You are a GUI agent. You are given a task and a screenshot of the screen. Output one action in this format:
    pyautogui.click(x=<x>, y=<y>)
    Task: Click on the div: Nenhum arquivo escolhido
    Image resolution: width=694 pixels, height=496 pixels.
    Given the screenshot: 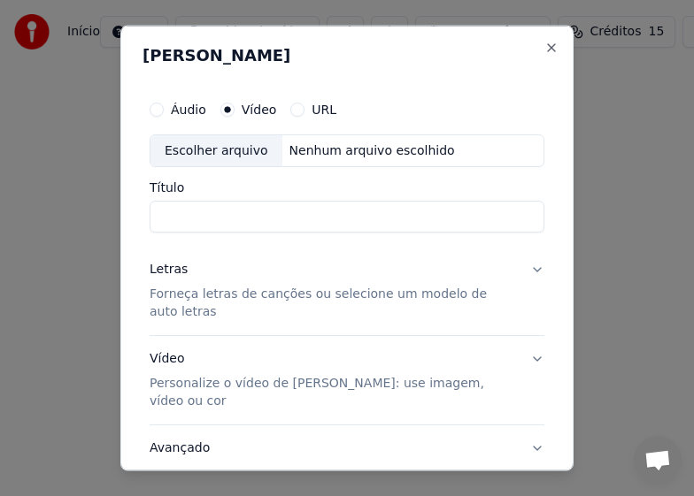 What is the action you would take?
    pyautogui.click(x=372, y=150)
    